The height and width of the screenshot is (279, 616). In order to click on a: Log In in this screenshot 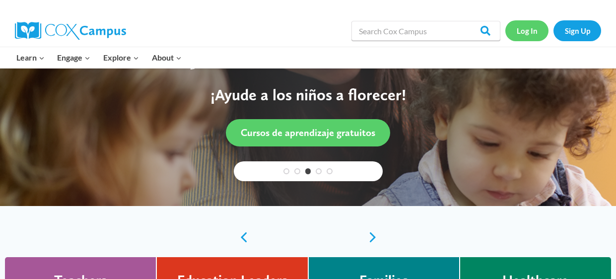, I will do `click(526, 30)`.